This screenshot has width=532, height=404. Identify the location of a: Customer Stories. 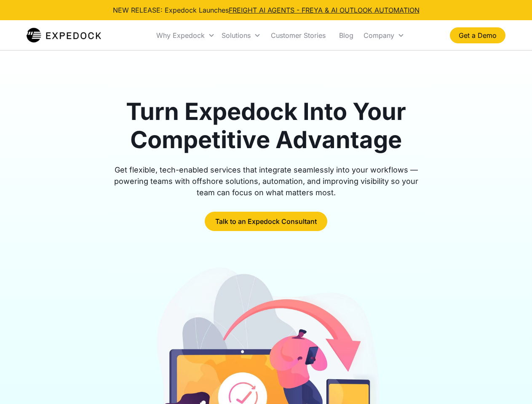
(298, 35).